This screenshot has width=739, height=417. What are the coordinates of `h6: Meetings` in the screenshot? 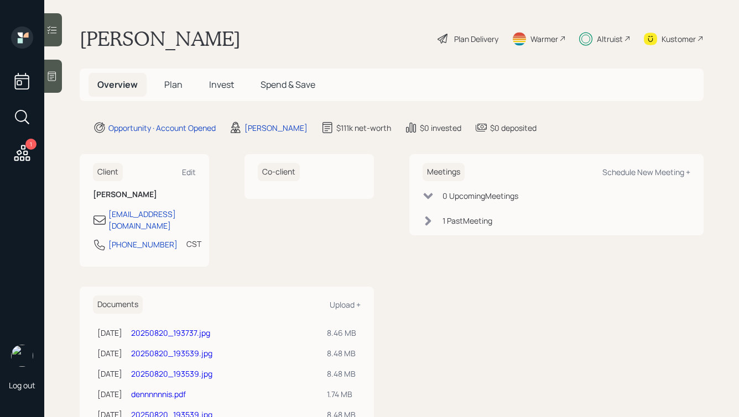 It's located at (443, 172).